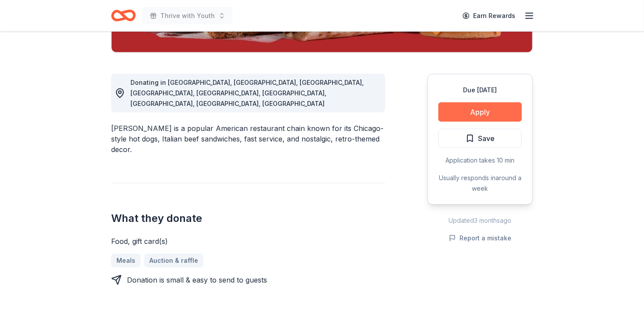  What do you see at coordinates (480, 160) in the screenshot?
I see `div: Application takes 10 min` at bounding box center [480, 160].